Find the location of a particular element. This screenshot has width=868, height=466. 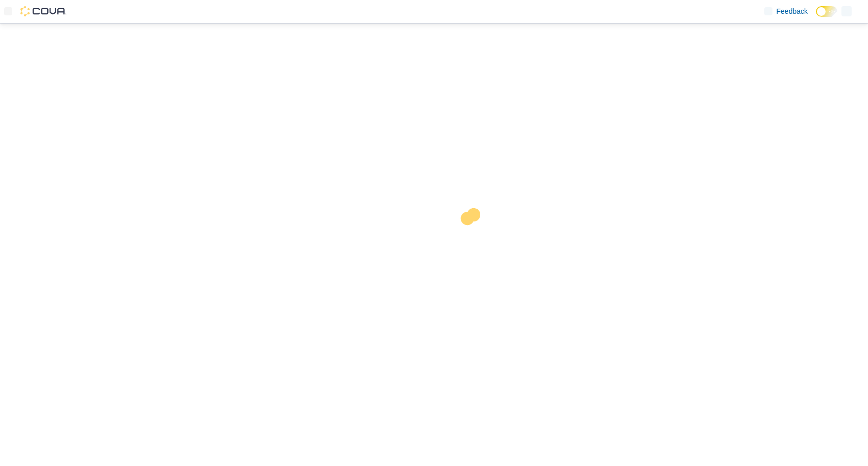

a: Feedback is located at coordinates (786, 11).